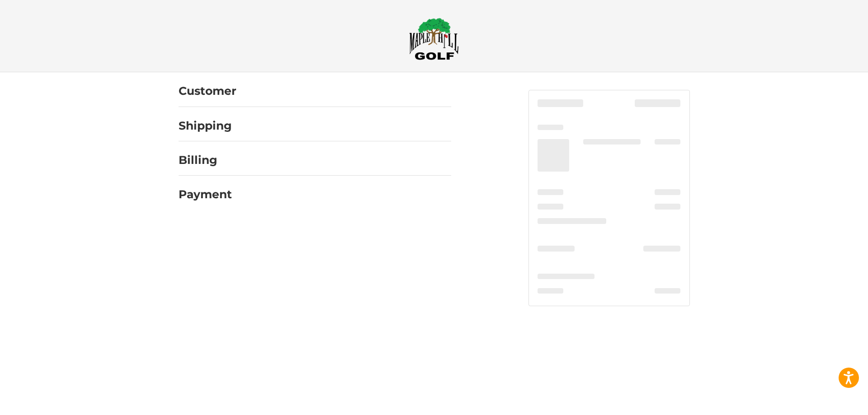 The width and height of the screenshot is (868, 415). What do you see at coordinates (205, 126) in the screenshot?
I see `h2: Shipping` at bounding box center [205, 126].